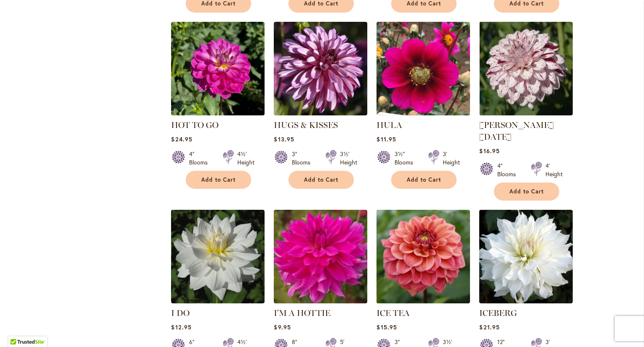  Describe the element at coordinates (320, 256) in the screenshot. I see `img: I'm A Hottie` at that location.